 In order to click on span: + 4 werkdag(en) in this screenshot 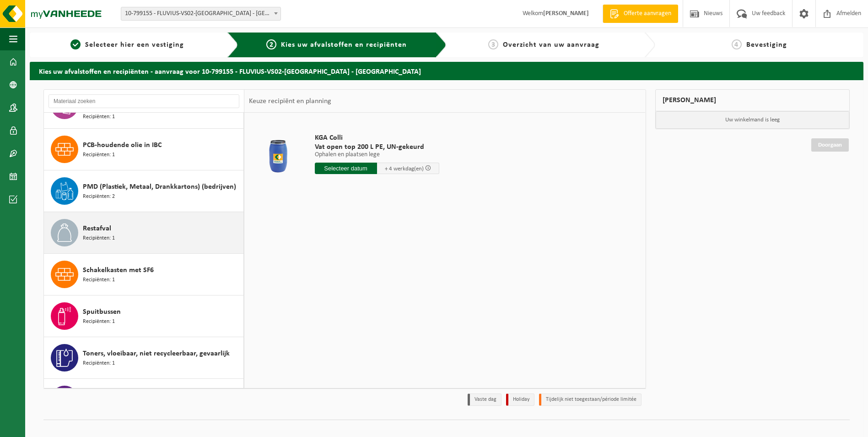, I will do `click(404, 168)`.